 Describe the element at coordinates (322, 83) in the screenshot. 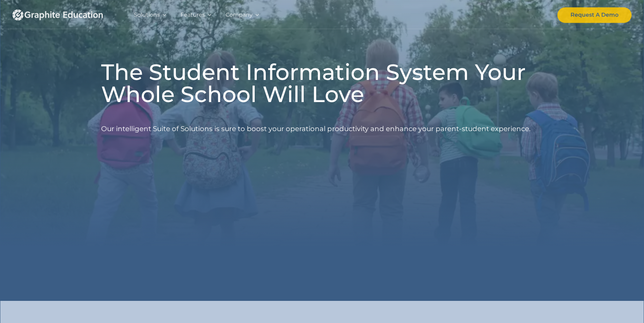

I see `h1: The Student Information System Your Whole School Will Love` at that location.